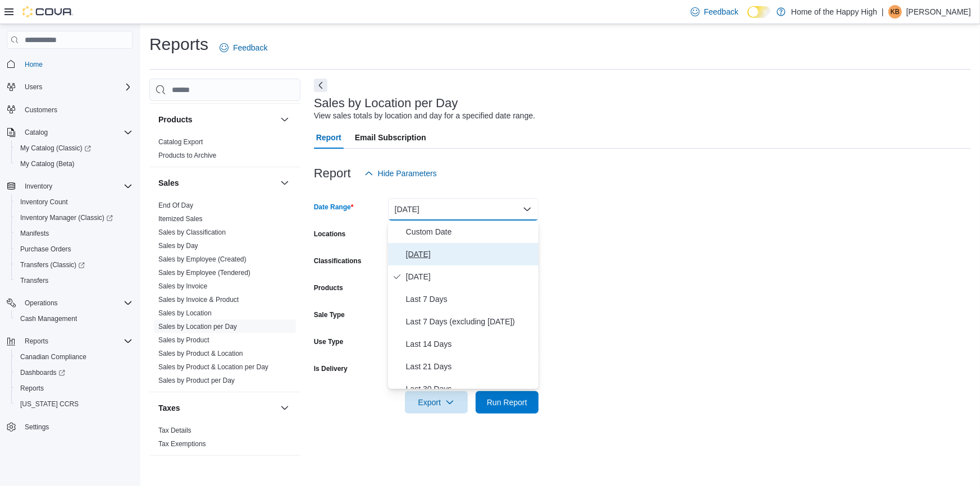 The height and width of the screenshot is (486, 980). I want to click on button: Taxes, so click(284, 408).